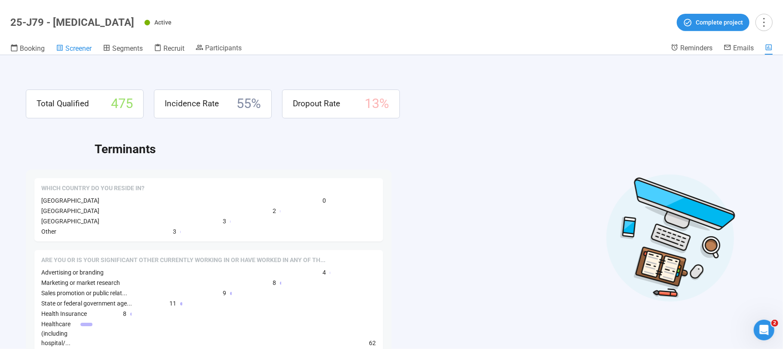 This screenshot has width=783, height=349. Describe the element at coordinates (122, 104) in the screenshot. I see `span: 475` at that location.